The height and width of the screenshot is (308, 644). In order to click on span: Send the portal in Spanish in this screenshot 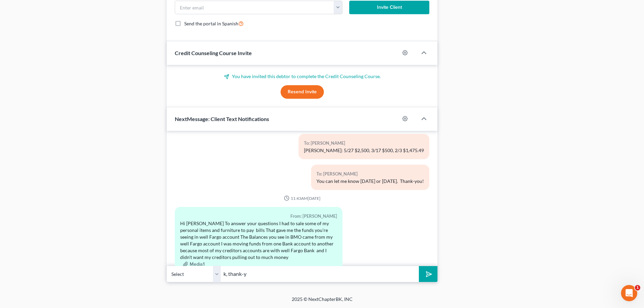, I will do `click(211, 23)`.